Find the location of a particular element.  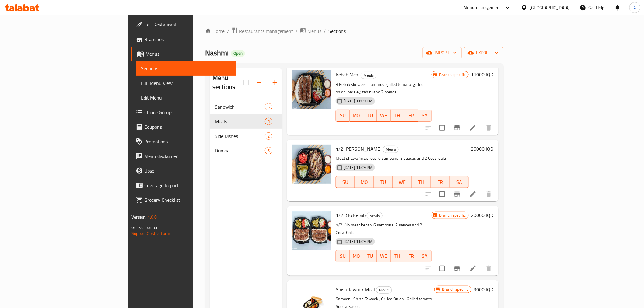

div: Open is located at coordinates (238, 53).